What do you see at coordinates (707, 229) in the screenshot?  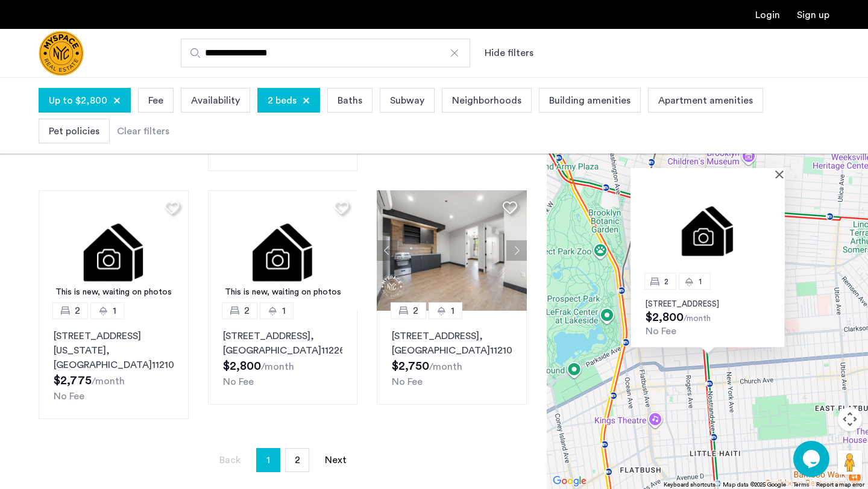 I see `img: Apartment photo` at bounding box center [707, 229].